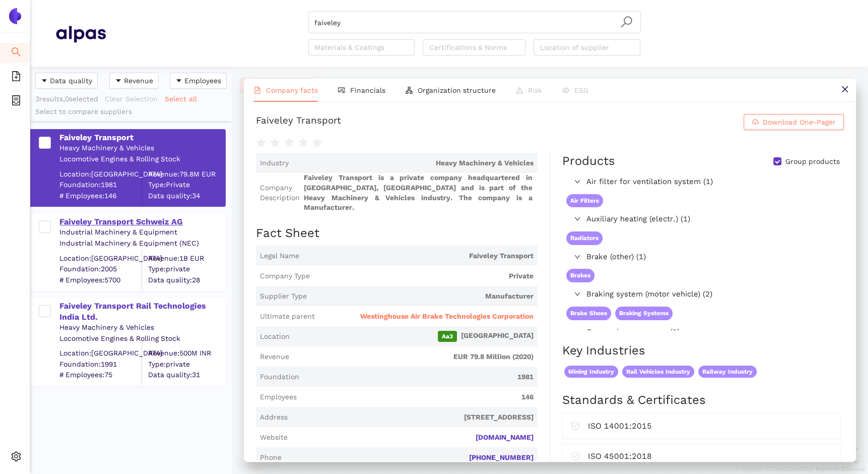 This screenshot has width=868, height=474. What do you see at coordinates (131, 112) in the screenshot?
I see `div: Select to compare suppliers` at bounding box center [131, 112].